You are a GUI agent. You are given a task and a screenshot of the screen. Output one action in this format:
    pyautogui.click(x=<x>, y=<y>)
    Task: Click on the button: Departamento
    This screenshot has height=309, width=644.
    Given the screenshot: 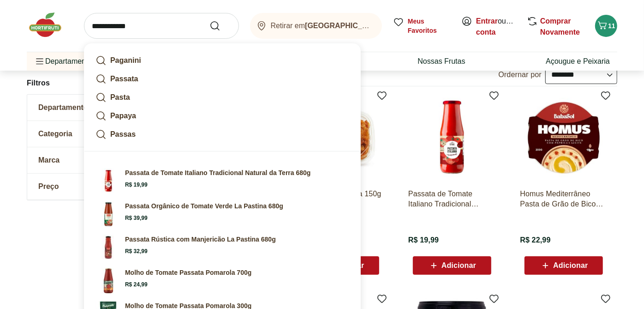 What is the action you would take?
    pyautogui.click(x=96, y=107)
    